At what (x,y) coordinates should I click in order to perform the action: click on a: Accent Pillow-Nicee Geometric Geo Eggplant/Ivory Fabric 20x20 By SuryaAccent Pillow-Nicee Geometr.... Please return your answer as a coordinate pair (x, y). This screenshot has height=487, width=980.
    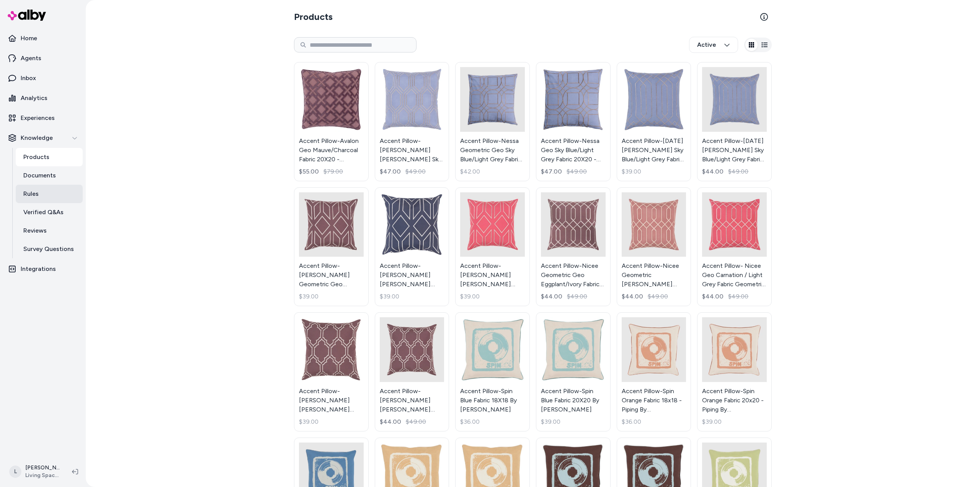
    Looking at the image, I should click on (573, 247).